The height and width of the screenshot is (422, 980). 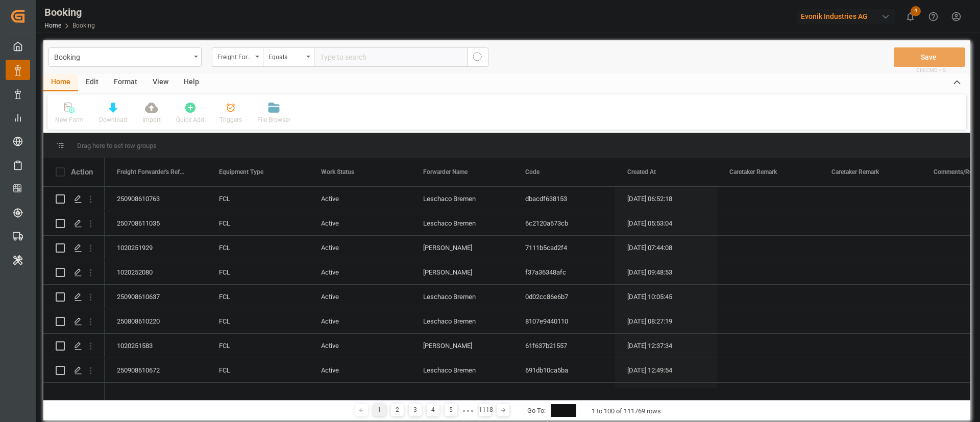 What do you see at coordinates (286, 55) in the screenshot?
I see `div: Equals` at bounding box center [286, 55].